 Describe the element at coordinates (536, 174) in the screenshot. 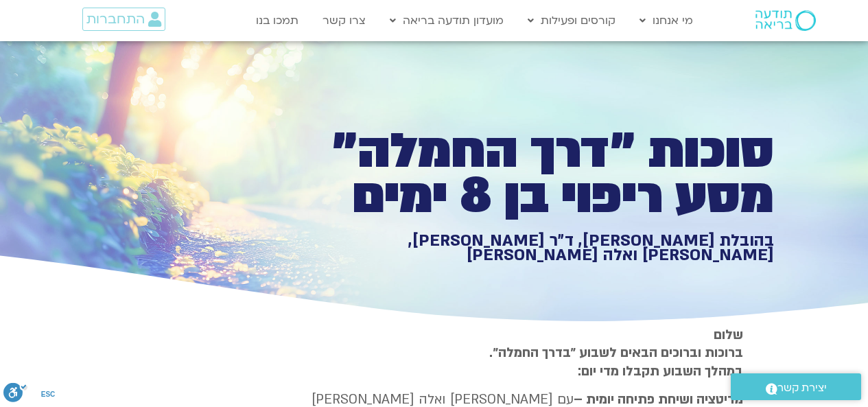

I see `h1: סוכות ״דרך החמלה״ מסע ריפוי בן 8 ימים` at that location.